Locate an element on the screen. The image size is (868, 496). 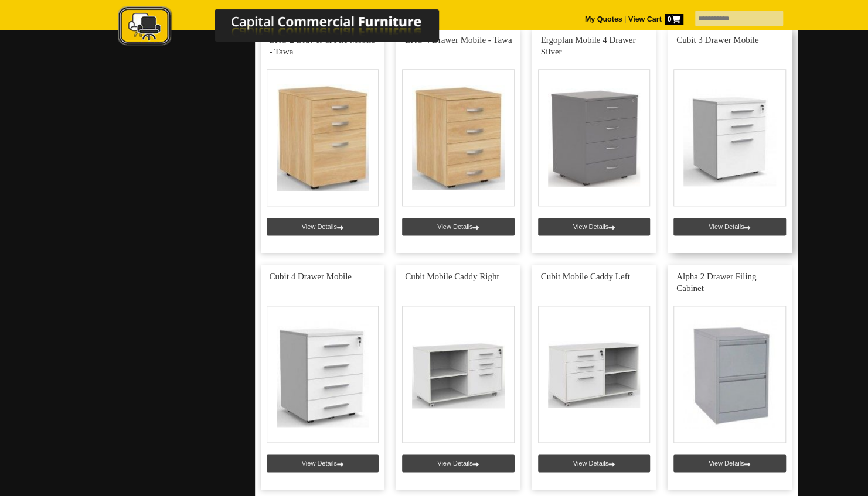
a: View Cart0 is located at coordinates (654, 19).